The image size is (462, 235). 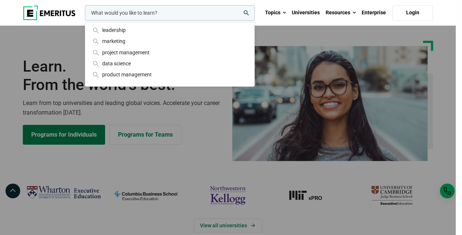 What do you see at coordinates (170, 64) in the screenshot?
I see `div: data science` at bounding box center [170, 64].